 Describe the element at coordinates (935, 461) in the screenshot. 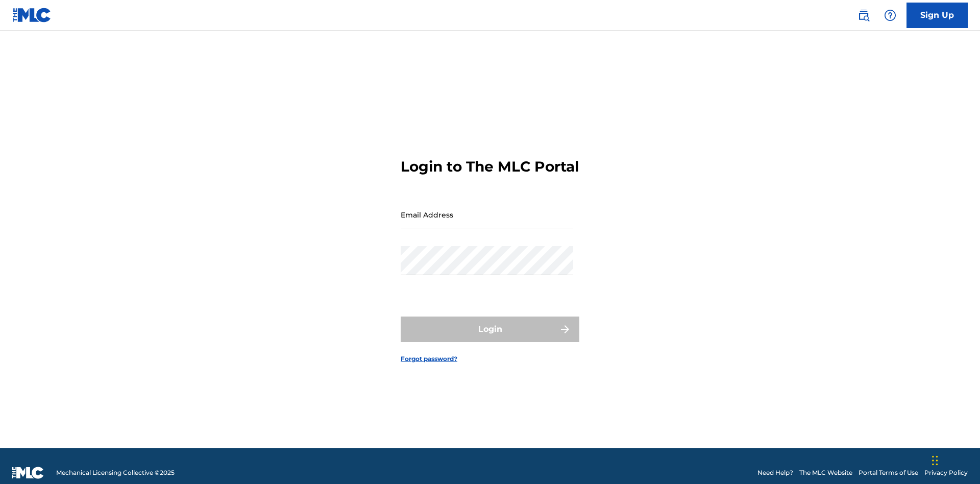

I see `div: Drag` at that location.